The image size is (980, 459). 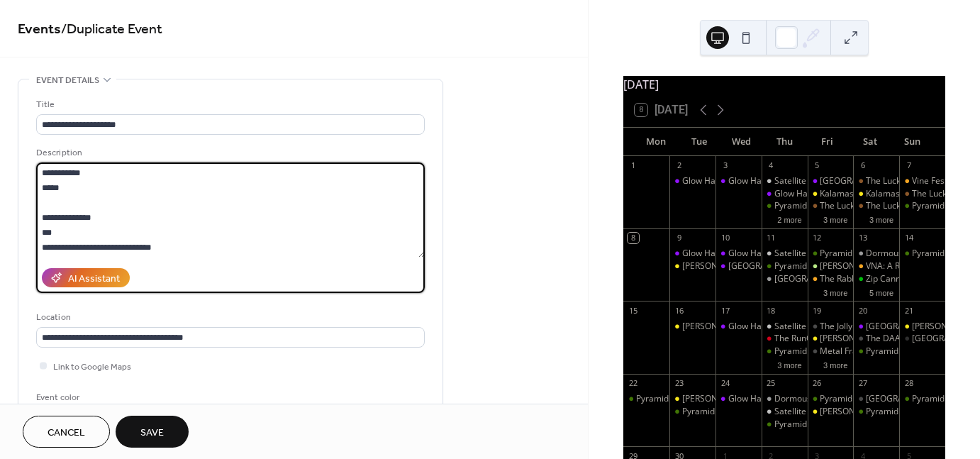 I want to click on div: 4, so click(x=771, y=165).